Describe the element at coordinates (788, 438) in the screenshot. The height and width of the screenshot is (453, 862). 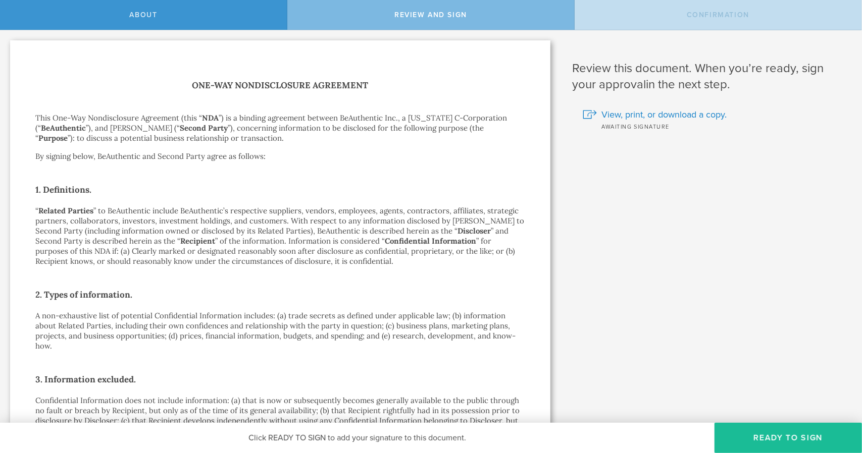
I see `button: Ready to Sign` at that location.